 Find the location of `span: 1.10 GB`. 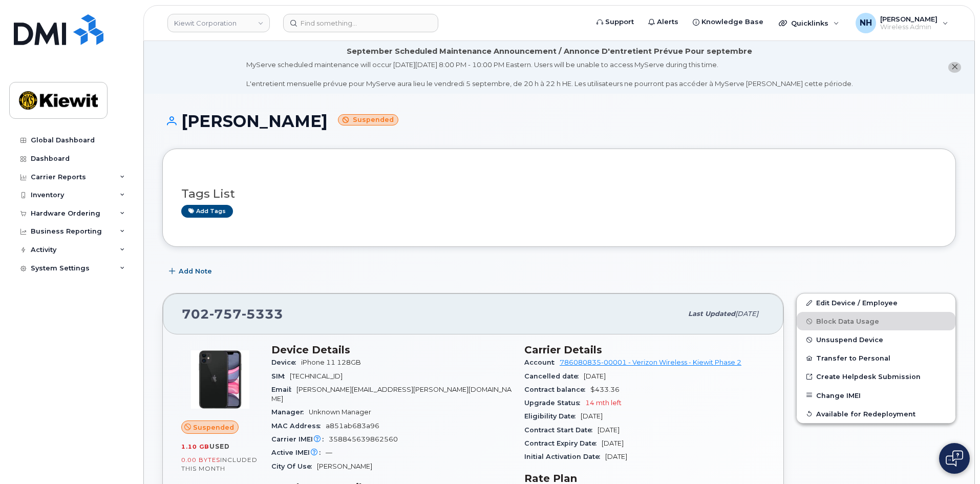

span: 1.10 GB is located at coordinates (195, 446).